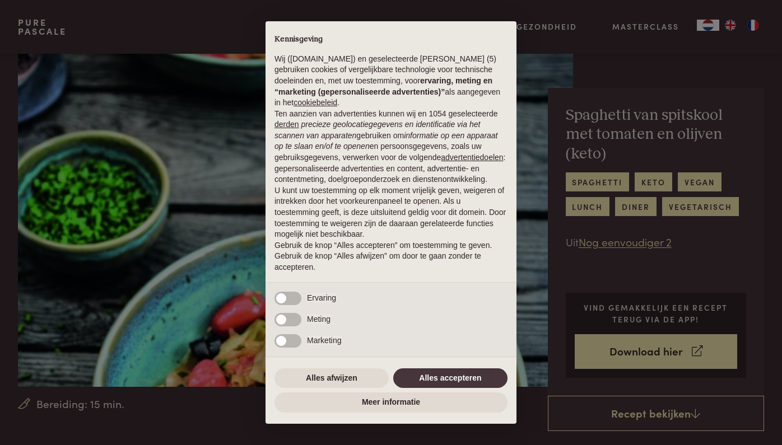 The height and width of the screenshot is (445, 782). I want to click on button: Meer informatie, so click(391, 403).